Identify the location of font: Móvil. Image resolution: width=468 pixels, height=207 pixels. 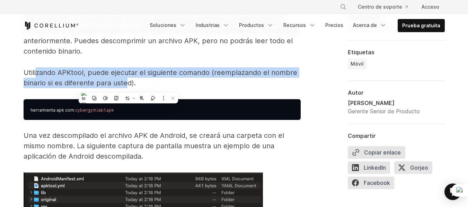
(357, 64).